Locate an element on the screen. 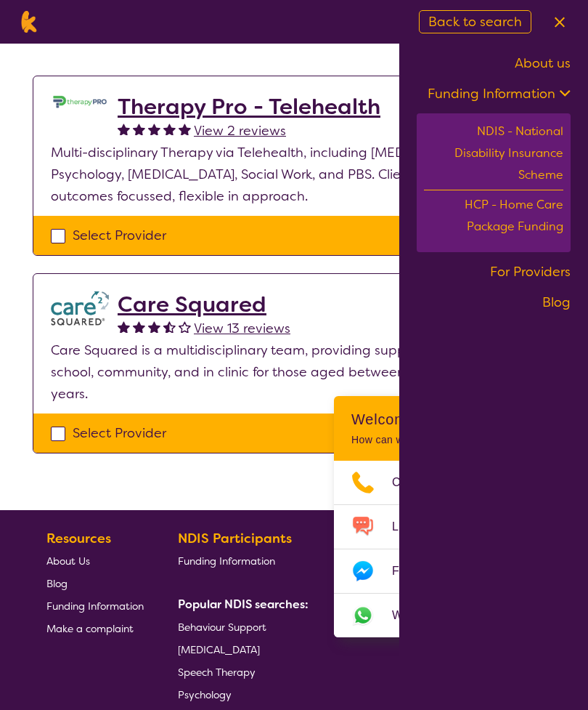 The height and width of the screenshot is (710, 588). img: halfstar is located at coordinates (169, 326).